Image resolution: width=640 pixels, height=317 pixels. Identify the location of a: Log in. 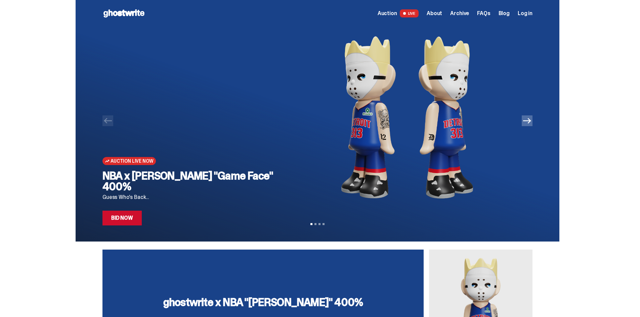
(525, 13).